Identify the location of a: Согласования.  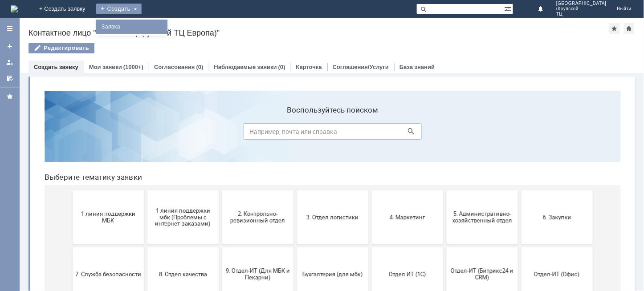
(175, 66).